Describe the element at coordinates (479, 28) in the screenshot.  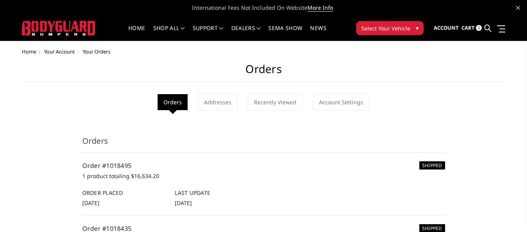
I see `span: 0` at that location.